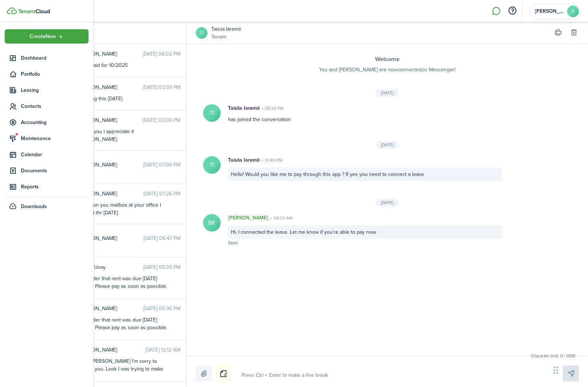  Describe the element at coordinates (573, 11) in the screenshot. I see `avatar-text: B` at that location.